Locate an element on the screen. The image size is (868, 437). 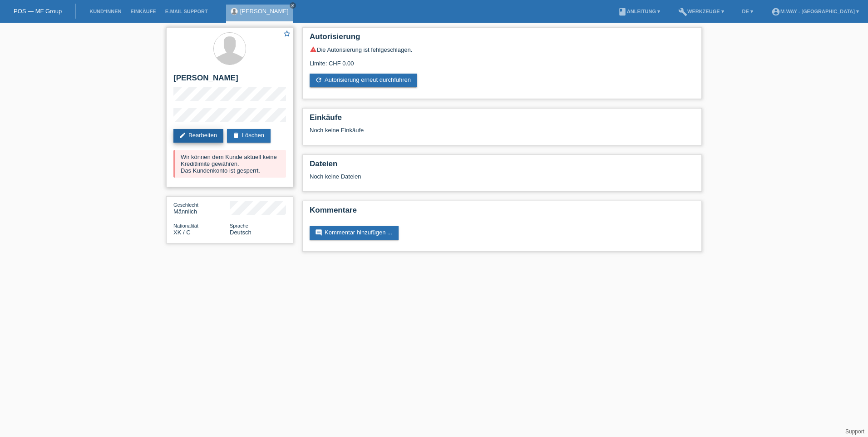
a: POS — MF Group is located at coordinates (37, 11).